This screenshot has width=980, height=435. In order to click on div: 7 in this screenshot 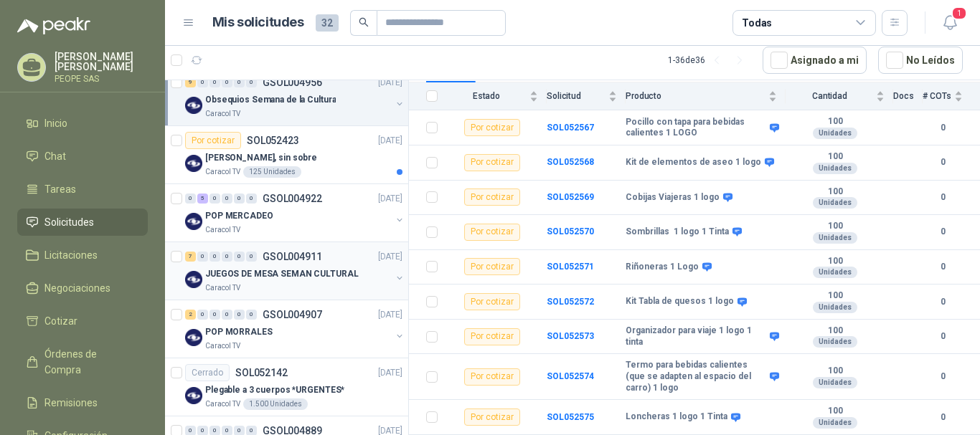, I will do `click(191, 257)`.